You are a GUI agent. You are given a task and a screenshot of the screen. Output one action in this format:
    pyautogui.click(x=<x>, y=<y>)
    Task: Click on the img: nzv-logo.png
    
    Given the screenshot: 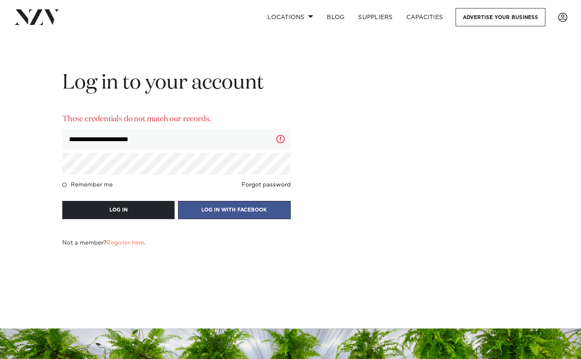 What is the action you would take?
    pyautogui.click(x=36, y=17)
    